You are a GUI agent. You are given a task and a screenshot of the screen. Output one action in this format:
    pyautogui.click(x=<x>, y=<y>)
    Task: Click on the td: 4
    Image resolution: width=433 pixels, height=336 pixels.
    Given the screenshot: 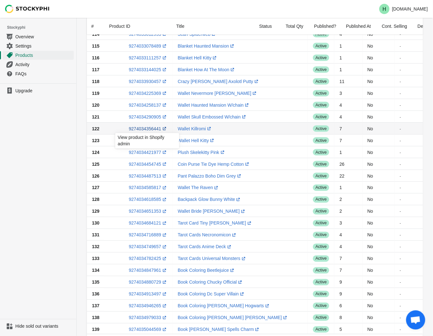 What is the action you would take?
    pyautogui.click(x=348, y=235)
    